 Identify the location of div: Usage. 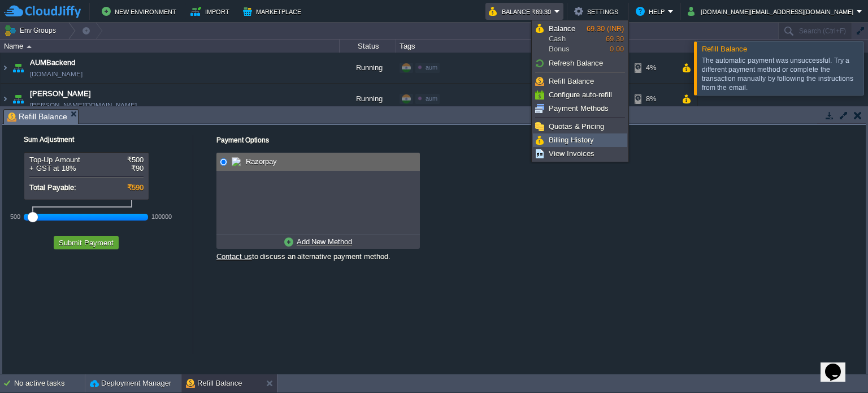
(637, 46).